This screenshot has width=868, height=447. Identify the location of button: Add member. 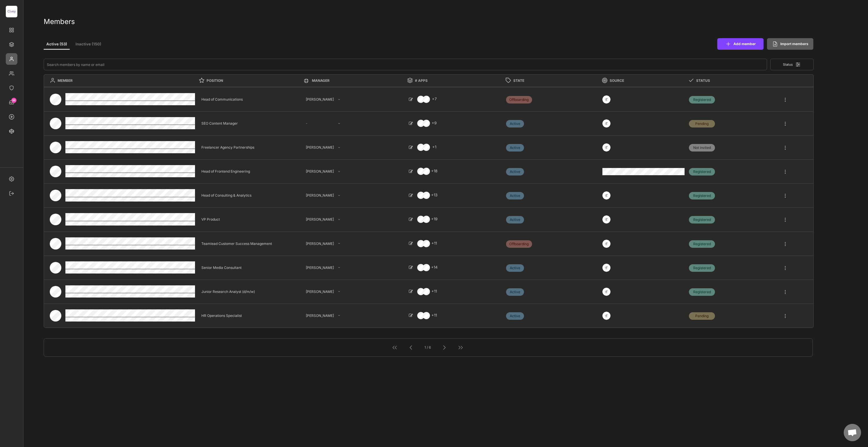
(740, 44).